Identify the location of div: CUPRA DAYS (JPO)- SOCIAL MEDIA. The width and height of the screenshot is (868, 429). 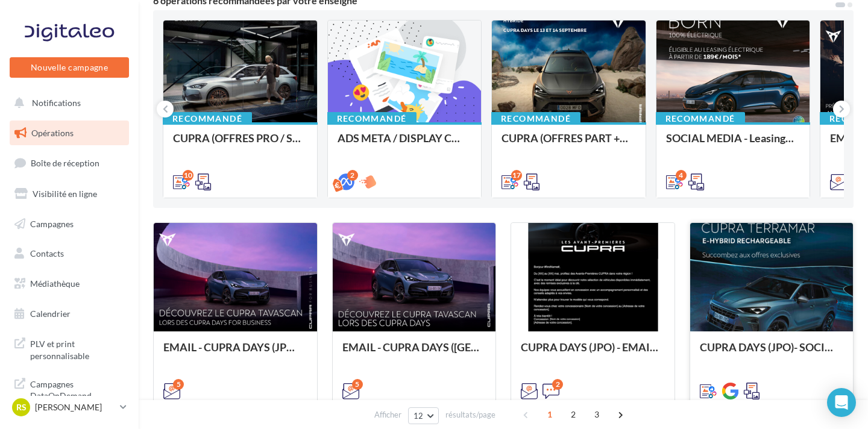
(772, 353).